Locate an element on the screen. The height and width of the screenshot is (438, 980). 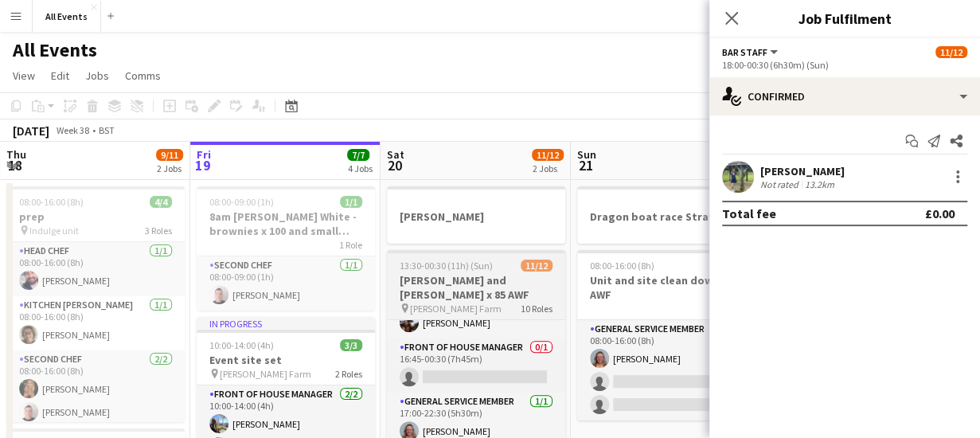
span: Indulge unit is located at coordinates (54, 230).